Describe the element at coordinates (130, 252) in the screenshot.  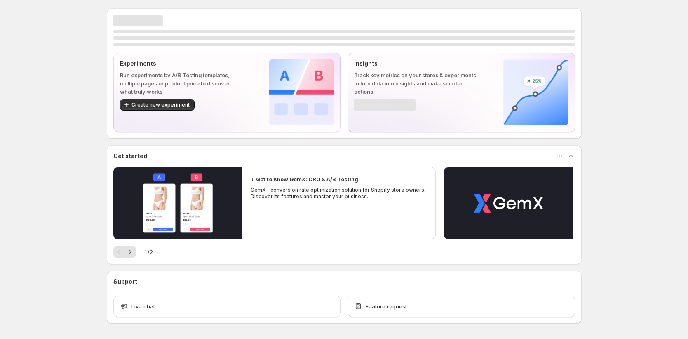
I see `button: Next` at that location.